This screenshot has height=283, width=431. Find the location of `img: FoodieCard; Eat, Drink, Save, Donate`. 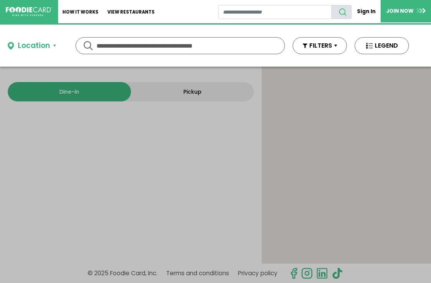

img: FoodieCard; Eat, Drink, Save, Donate is located at coordinates (29, 12).